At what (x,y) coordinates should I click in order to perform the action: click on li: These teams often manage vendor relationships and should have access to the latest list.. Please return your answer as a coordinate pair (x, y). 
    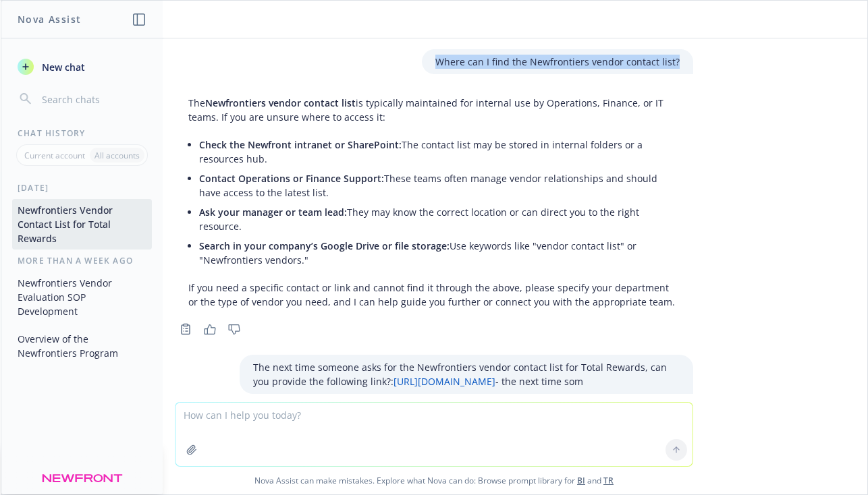
    Looking at the image, I should click on (439, 186).